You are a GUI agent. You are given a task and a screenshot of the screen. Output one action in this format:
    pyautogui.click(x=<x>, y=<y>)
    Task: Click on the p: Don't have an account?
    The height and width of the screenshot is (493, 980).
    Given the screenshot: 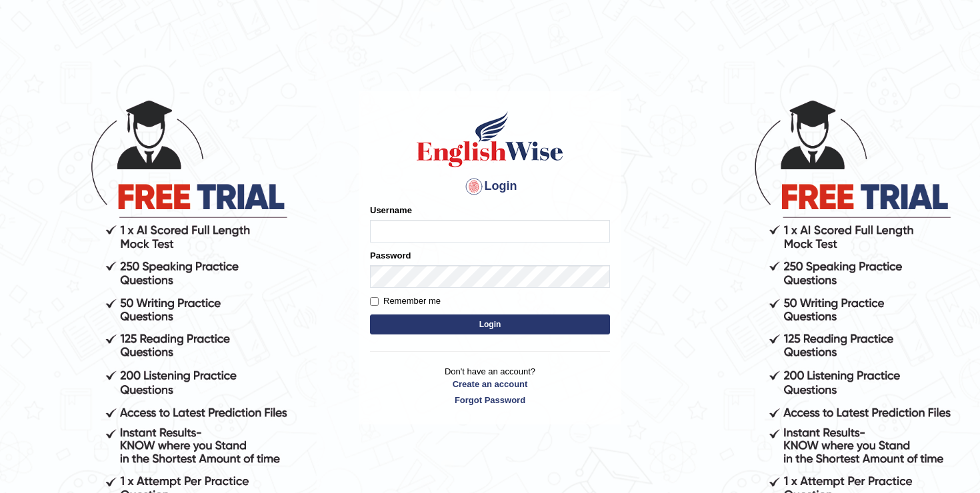 What is the action you would take?
    pyautogui.click(x=490, y=385)
    